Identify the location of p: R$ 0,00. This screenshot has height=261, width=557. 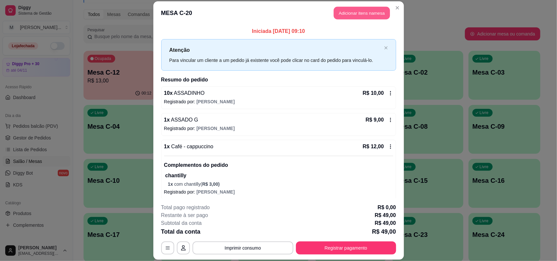
(387, 208).